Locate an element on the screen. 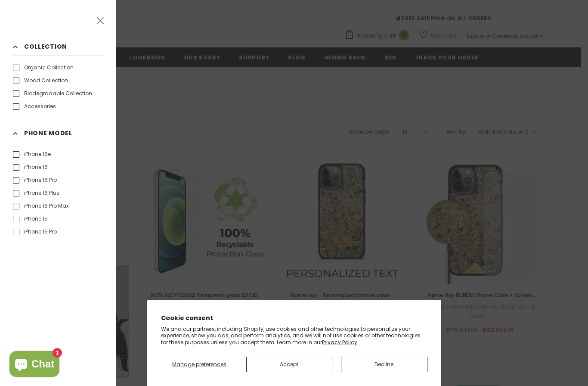  button: Decline is located at coordinates (384, 364).